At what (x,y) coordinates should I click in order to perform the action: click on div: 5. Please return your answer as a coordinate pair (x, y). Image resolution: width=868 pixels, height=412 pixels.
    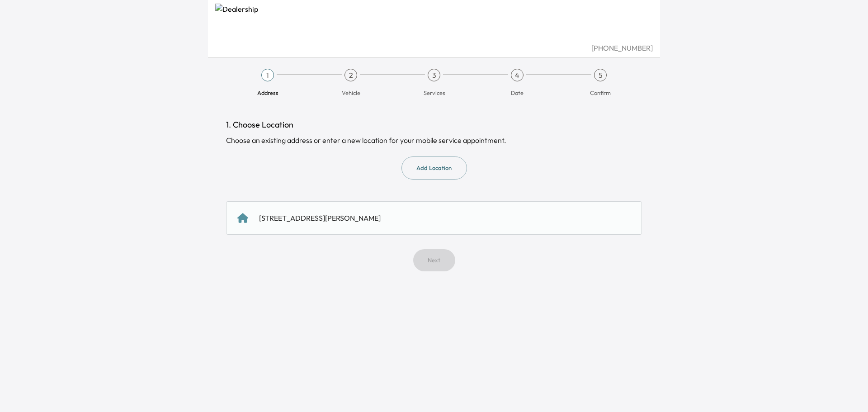
    Looking at the image, I should click on (600, 75).